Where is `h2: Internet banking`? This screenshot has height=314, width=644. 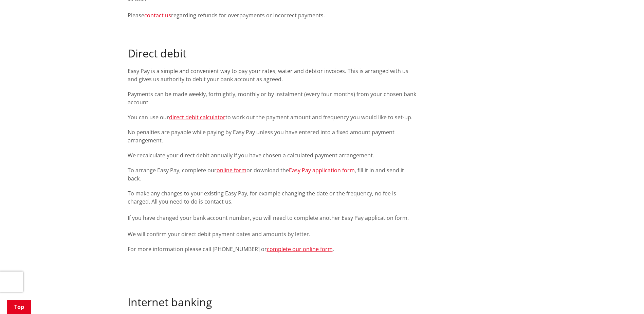 h2: Internet banking is located at coordinates (272, 301).